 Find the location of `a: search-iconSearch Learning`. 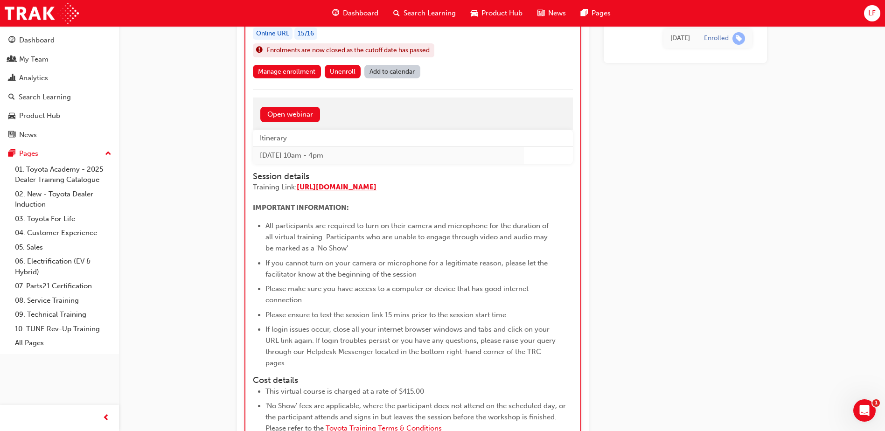

a: search-iconSearch Learning is located at coordinates (425, 13).